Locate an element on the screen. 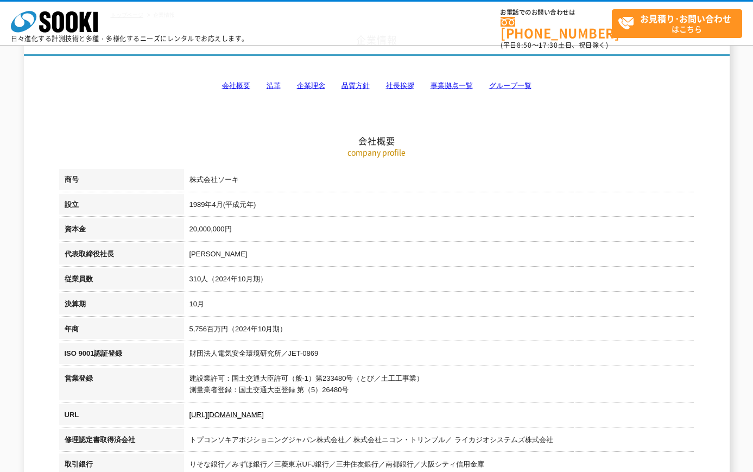  span: 8:50 is located at coordinates (524, 45).